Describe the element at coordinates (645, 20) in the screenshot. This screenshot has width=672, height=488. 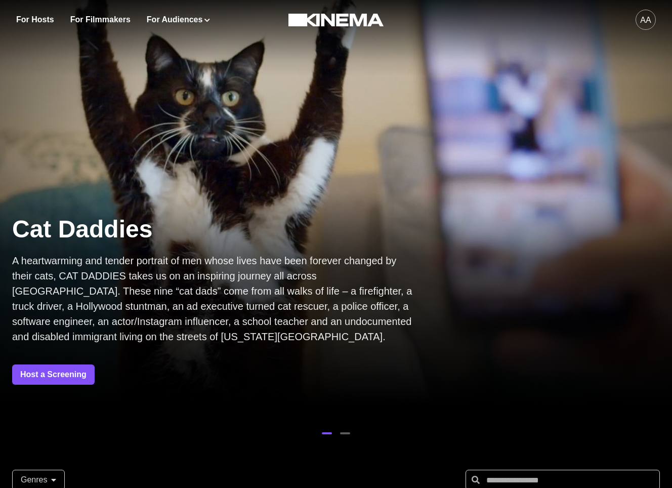
I see `div: aa` at that location.